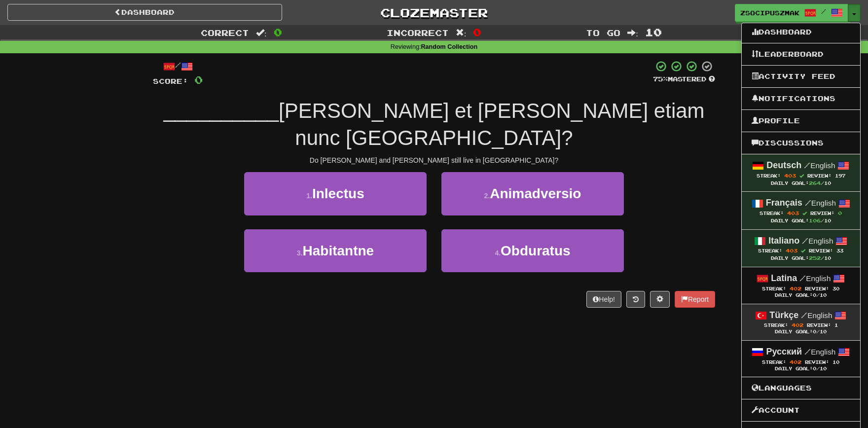  Describe the element at coordinates (801, 143) in the screenshot. I see `a: Discussions` at that location.